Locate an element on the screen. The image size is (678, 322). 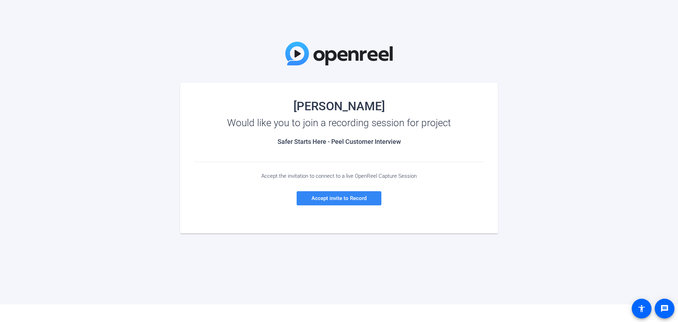
img: OpenReel Logo is located at coordinates (339, 53).